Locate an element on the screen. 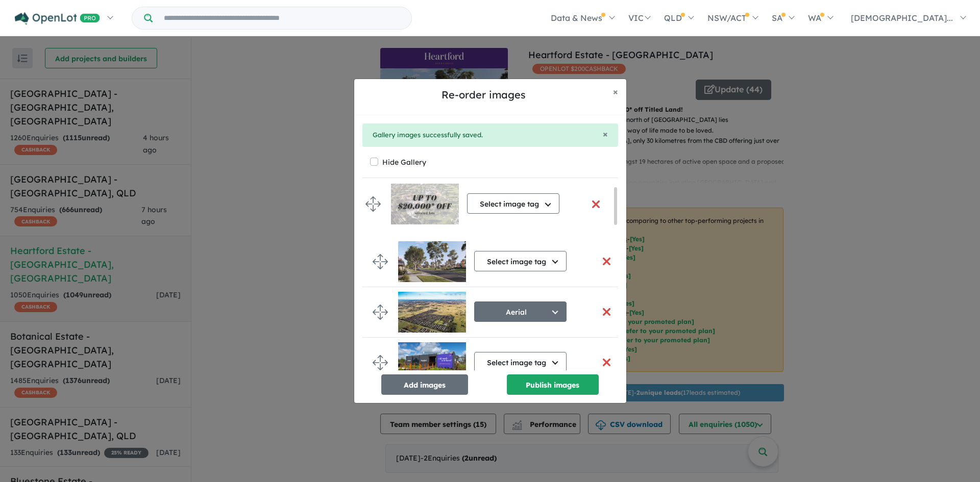 This screenshot has width=980, height=482. img: Openlot PRO Logo White is located at coordinates (57, 18).